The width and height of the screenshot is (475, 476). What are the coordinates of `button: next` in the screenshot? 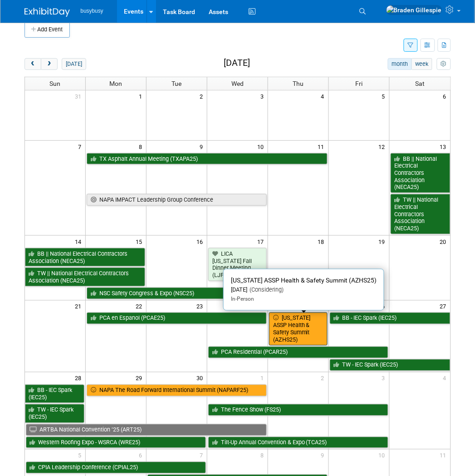 It's located at (49, 64).